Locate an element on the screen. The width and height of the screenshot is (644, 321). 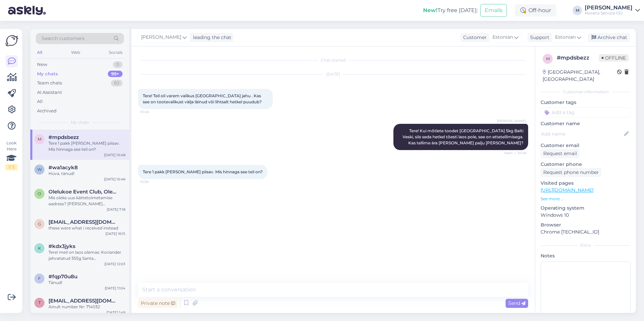
p: Browser is located at coordinates (585, 225).